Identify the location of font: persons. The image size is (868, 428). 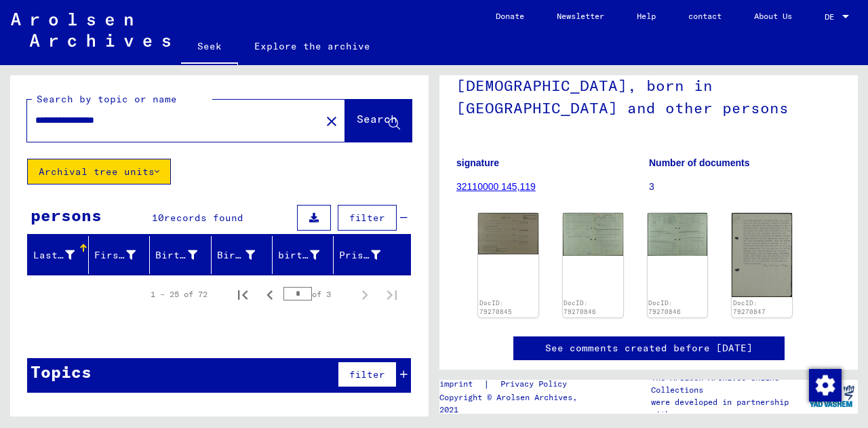
(66, 215).